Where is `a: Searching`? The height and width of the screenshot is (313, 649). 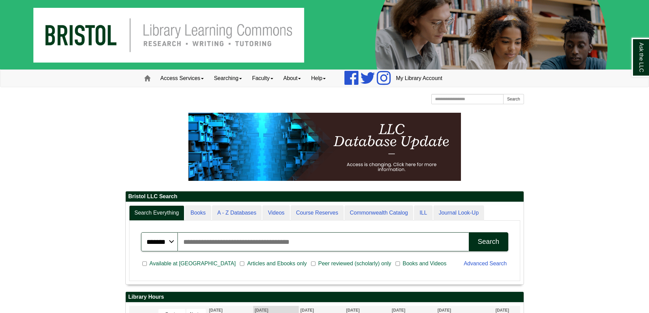 a: Searching is located at coordinates (228, 78).